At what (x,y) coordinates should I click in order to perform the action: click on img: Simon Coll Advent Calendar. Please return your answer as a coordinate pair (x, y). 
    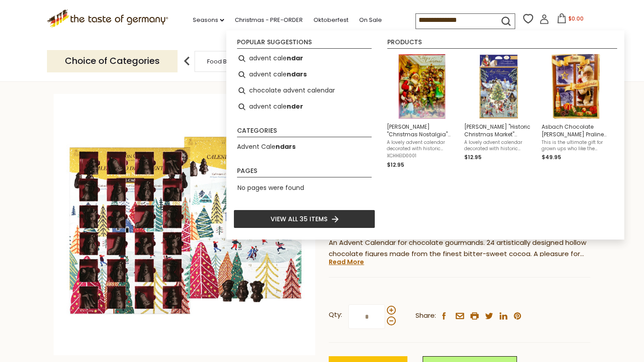
    Looking at the image, I should click on (184, 224).